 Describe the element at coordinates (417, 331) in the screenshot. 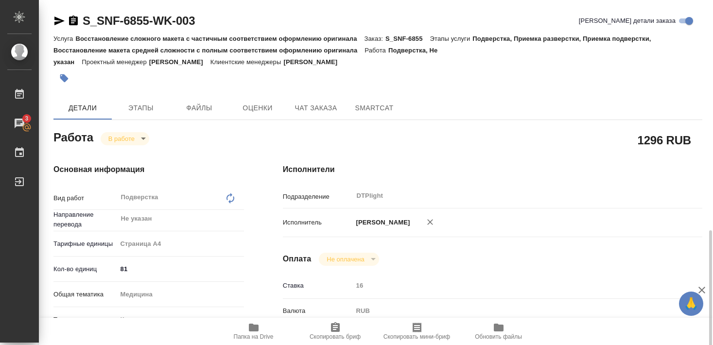

I see `button: Скопировать мини-бриф` at that location.